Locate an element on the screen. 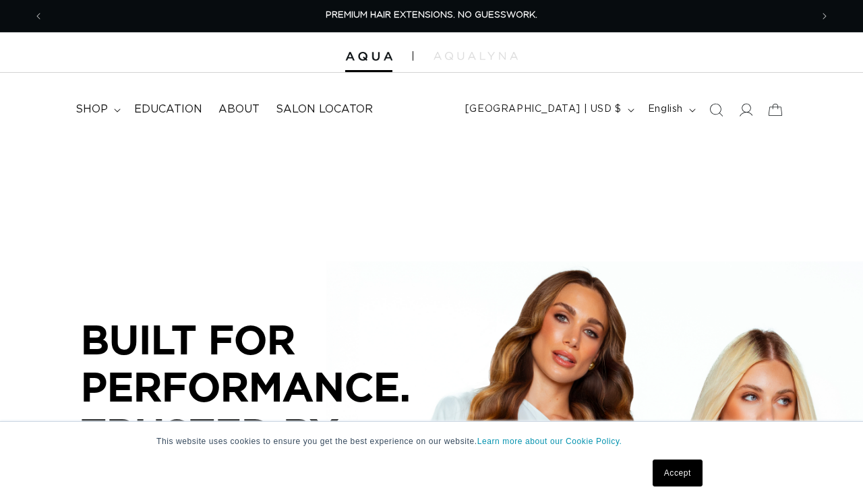 This screenshot has height=504, width=863. p: BUILT FOR PERFORMANCE. TRUSTED BY PROFESSIONALS. is located at coordinates (283, 410).